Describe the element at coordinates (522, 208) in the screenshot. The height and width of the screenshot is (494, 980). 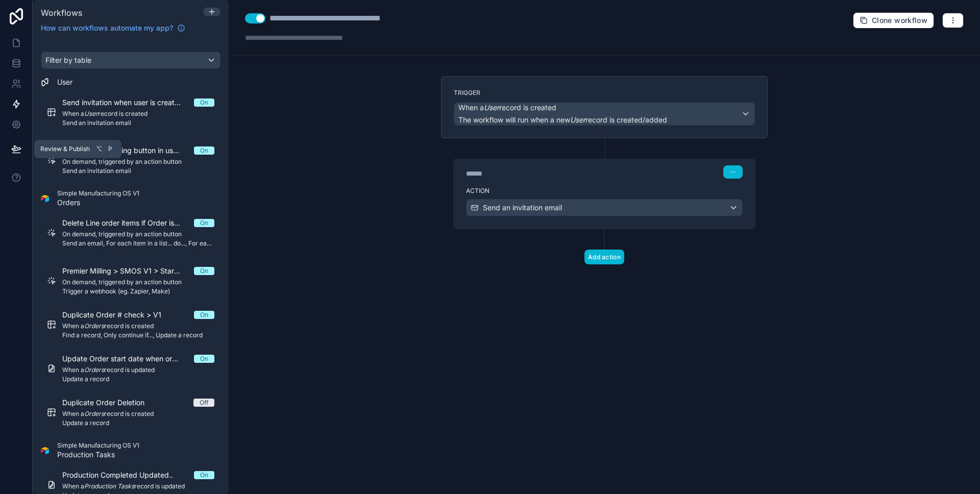
I see `span: Send an invitation email` at that location.